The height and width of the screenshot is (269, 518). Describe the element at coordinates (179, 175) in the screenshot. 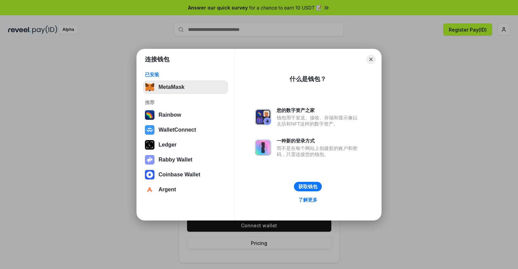

I see `div: Coinbase Wallet` at that location.